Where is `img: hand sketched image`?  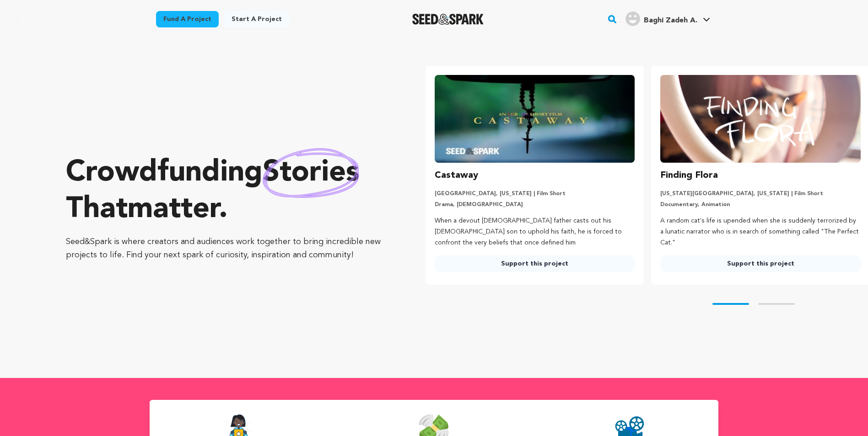 img: hand sketched image is located at coordinates (310, 173).